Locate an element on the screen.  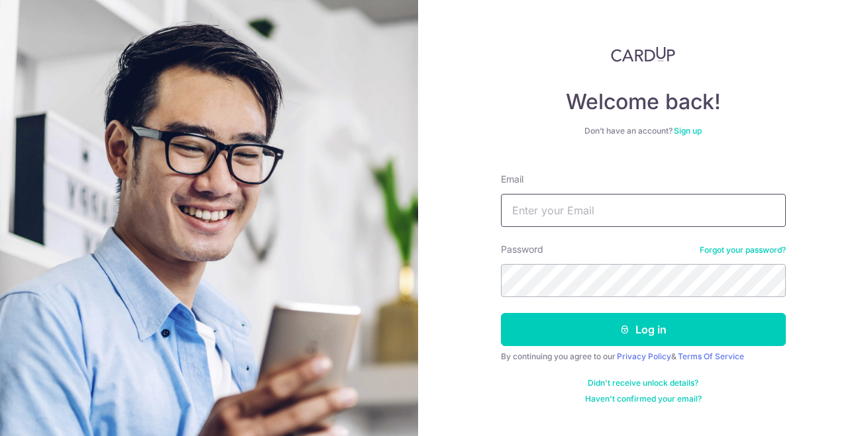
a: Forgot your password? is located at coordinates (743, 250).